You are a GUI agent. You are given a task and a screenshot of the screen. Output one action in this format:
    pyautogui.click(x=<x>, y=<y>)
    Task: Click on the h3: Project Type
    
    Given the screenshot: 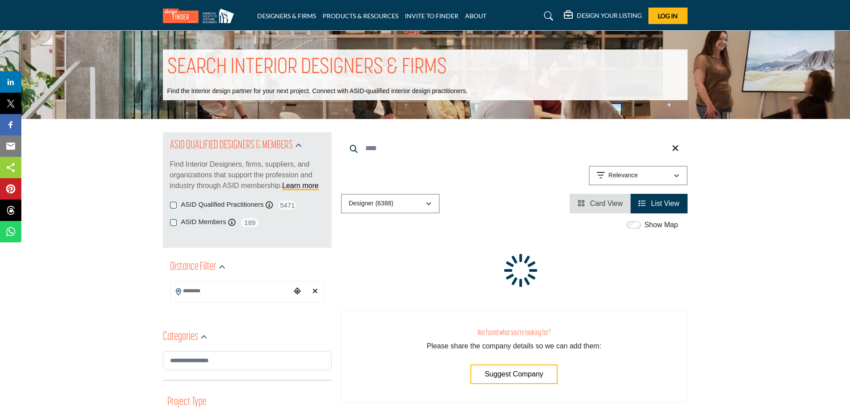 What is the action you would take?
    pyautogui.click(x=187, y=402)
    